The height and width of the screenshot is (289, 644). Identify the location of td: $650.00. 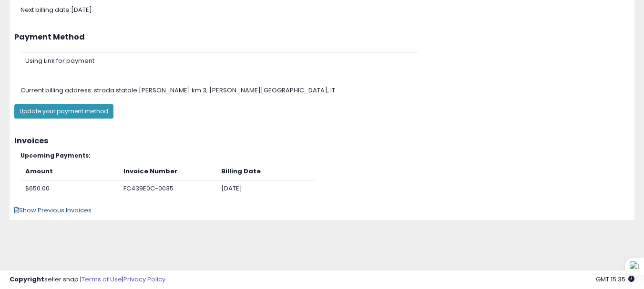
(70, 188).